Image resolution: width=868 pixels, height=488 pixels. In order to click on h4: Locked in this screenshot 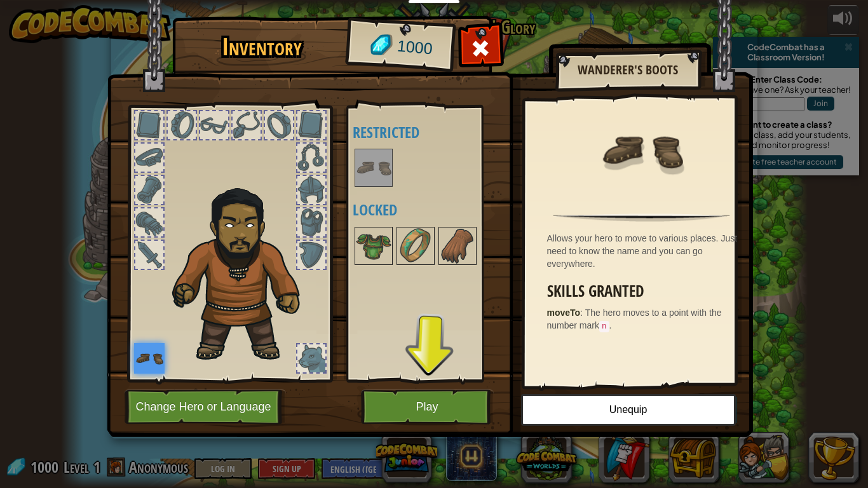, I will do `click(432, 210)`.